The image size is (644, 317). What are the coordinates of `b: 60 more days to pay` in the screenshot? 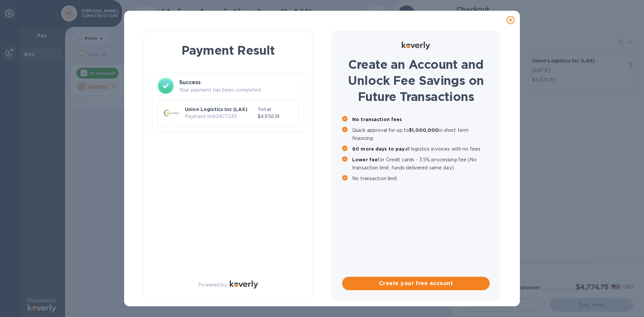 It's located at (378, 149).